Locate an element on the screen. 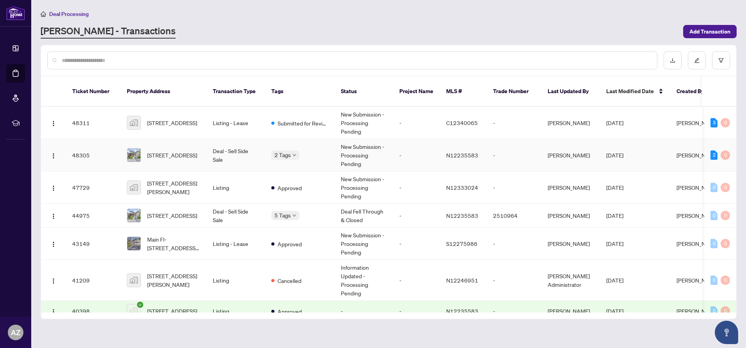 This screenshot has height=348, width=746. span: check-circle is located at coordinates (140, 305).